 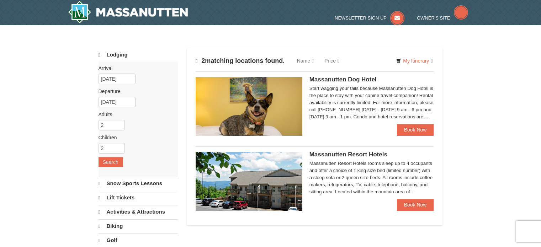 I want to click on a: Owner's Site, so click(x=443, y=18).